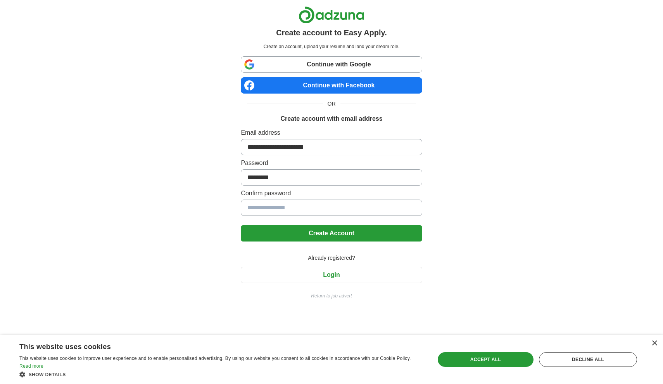 Image resolution: width=663 pixels, height=384 pixels. What do you see at coordinates (331, 193) in the screenshot?
I see `label: Confirm password` at bounding box center [331, 193].